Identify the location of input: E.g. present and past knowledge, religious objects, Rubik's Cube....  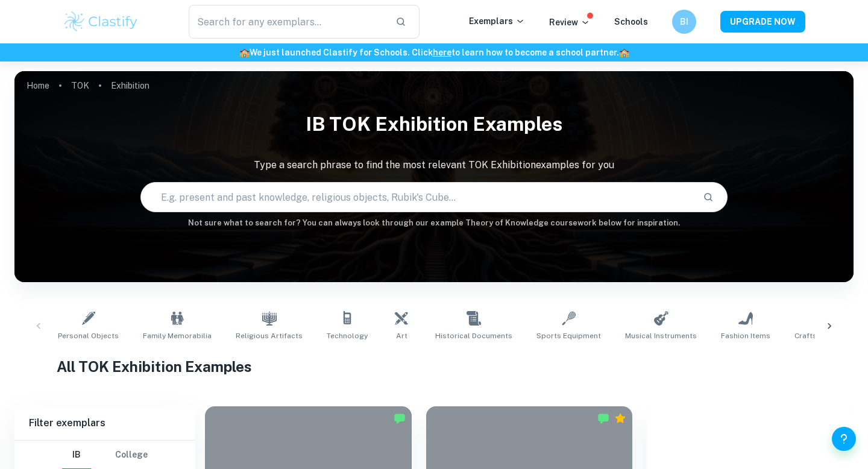
(417, 197).